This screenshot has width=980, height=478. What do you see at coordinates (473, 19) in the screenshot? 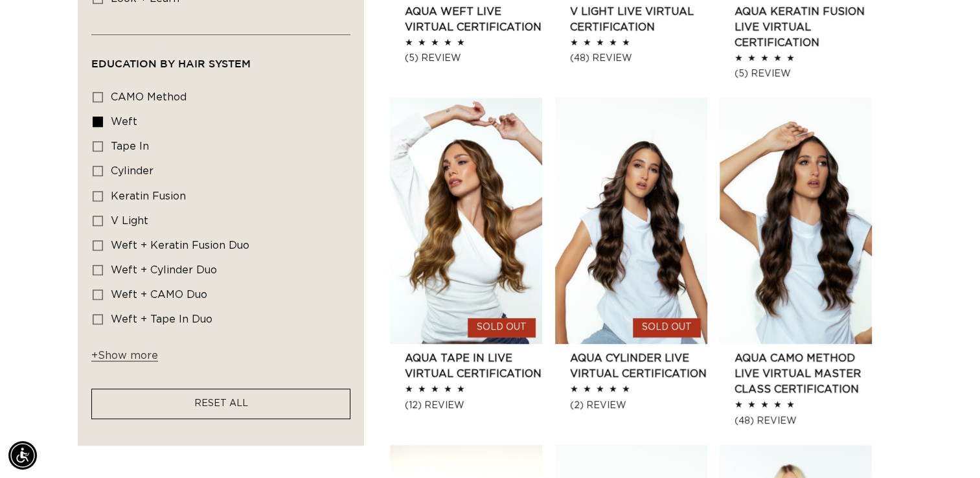
I see `a: AQUA Weft LIVE VIRTUAL Certification` at bounding box center [473, 19].